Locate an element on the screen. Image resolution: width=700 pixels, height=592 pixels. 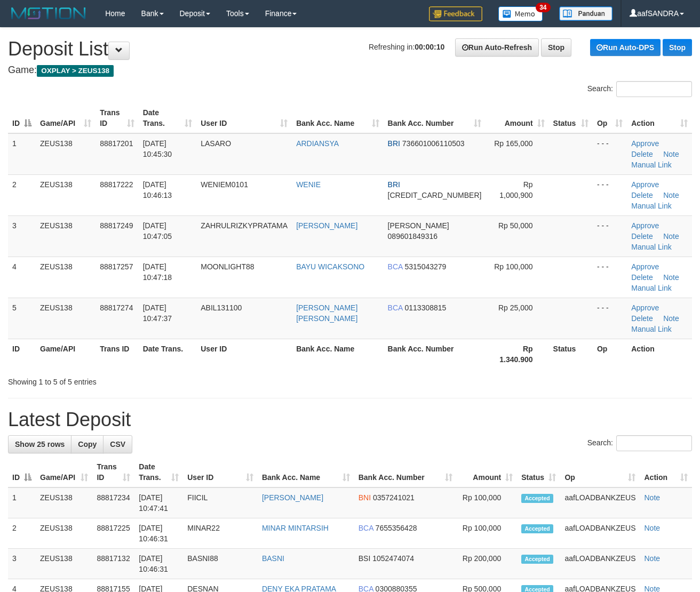
span: Copy 0357241021 to clipboard is located at coordinates (394, 498).